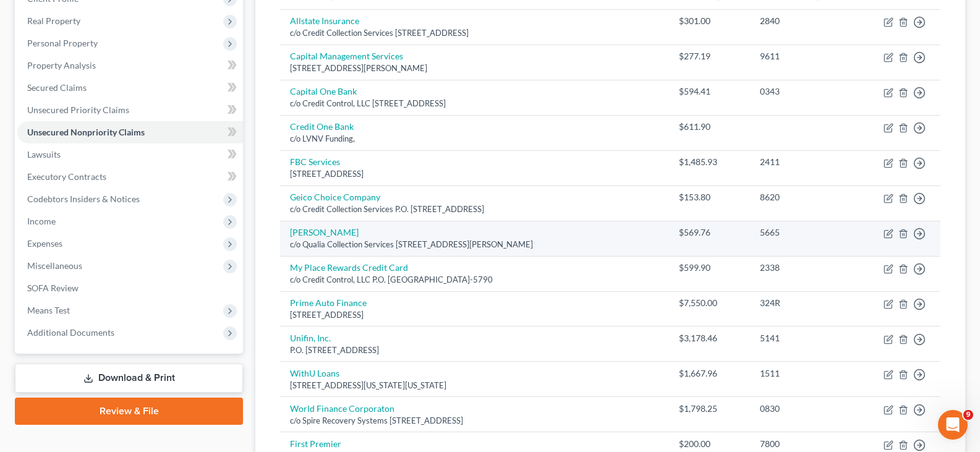 The height and width of the screenshot is (452, 980). Describe the element at coordinates (709, 338) in the screenshot. I see `div: $3,178.46` at that location.